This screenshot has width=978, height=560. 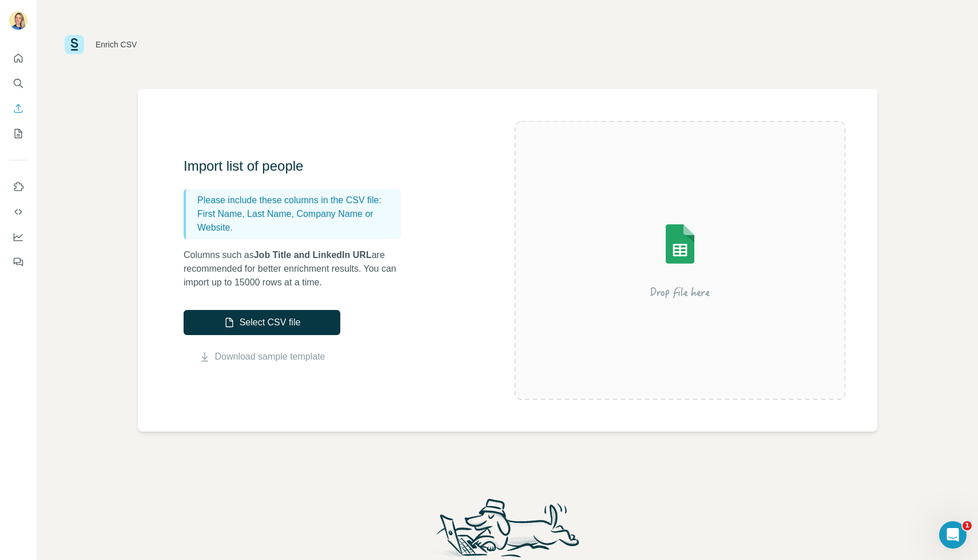 What do you see at coordinates (262, 323) in the screenshot?
I see `button: Select CSV file` at bounding box center [262, 323].